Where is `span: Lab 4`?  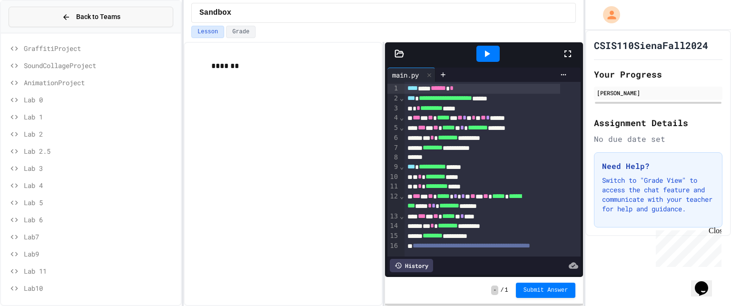 span: Lab 4 is located at coordinates (100, 185).